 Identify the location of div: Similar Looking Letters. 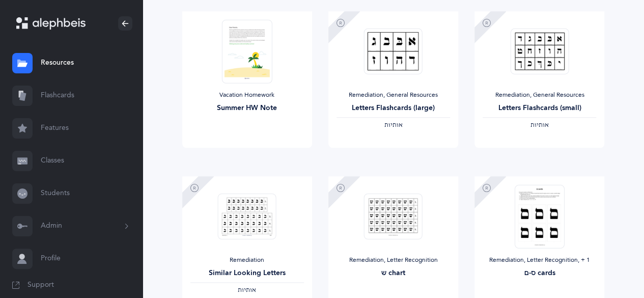
(247, 273).